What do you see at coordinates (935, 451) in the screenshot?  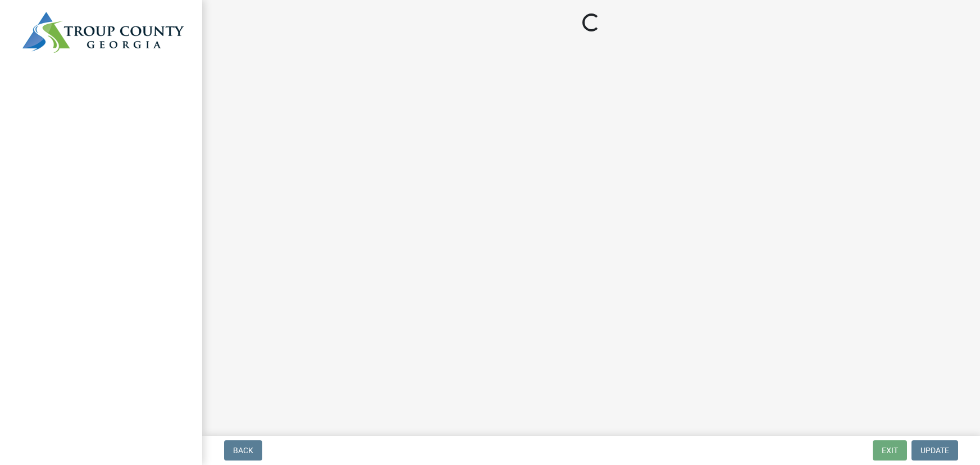 I see `button: Update` at bounding box center [935, 451].